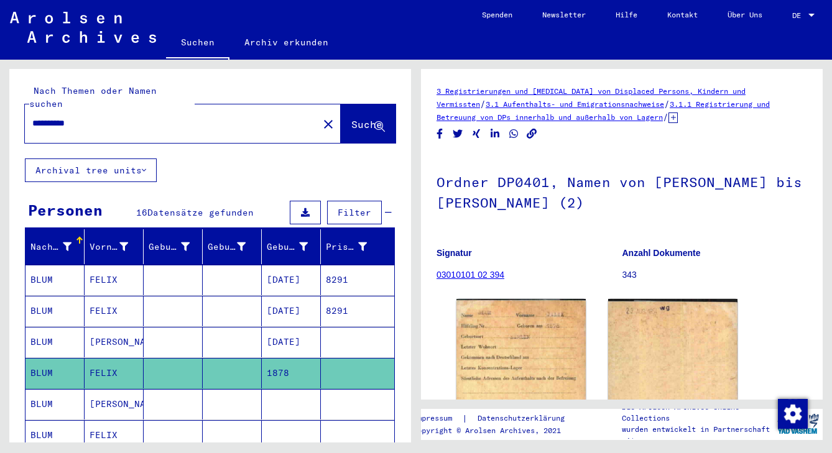 The image size is (832, 453). I want to click on button: Copy link, so click(532, 134).